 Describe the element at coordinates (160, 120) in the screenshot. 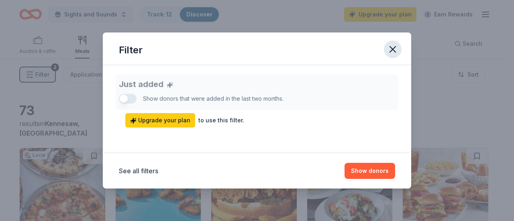

I see `span: Upgrade your plan` at that location.